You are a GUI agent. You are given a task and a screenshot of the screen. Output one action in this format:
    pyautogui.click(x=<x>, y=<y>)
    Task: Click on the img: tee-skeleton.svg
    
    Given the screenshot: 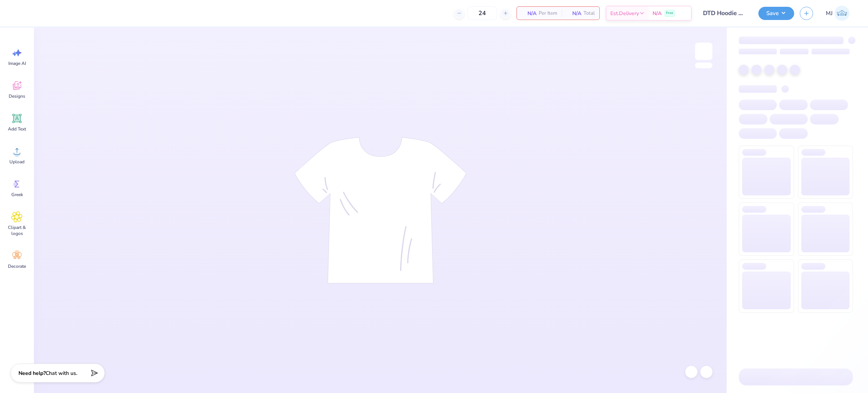 What is the action you would take?
    pyautogui.click(x=380, y=210)
    